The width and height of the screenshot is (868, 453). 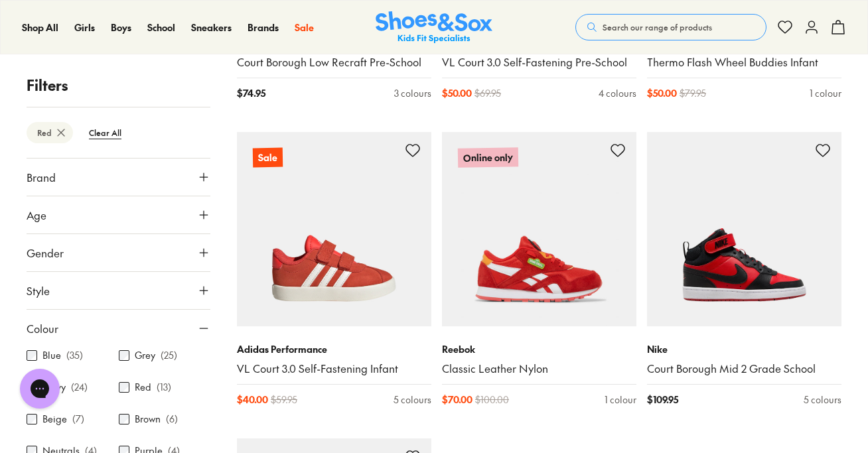 I want to click on span: $ 59.95, so click(x=284, y=399).